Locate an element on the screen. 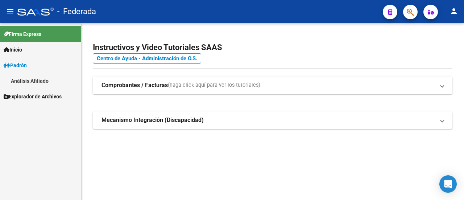 The height and width of the screenshot is (200, 464). span: Padrón is located at coordinates (15, 65).